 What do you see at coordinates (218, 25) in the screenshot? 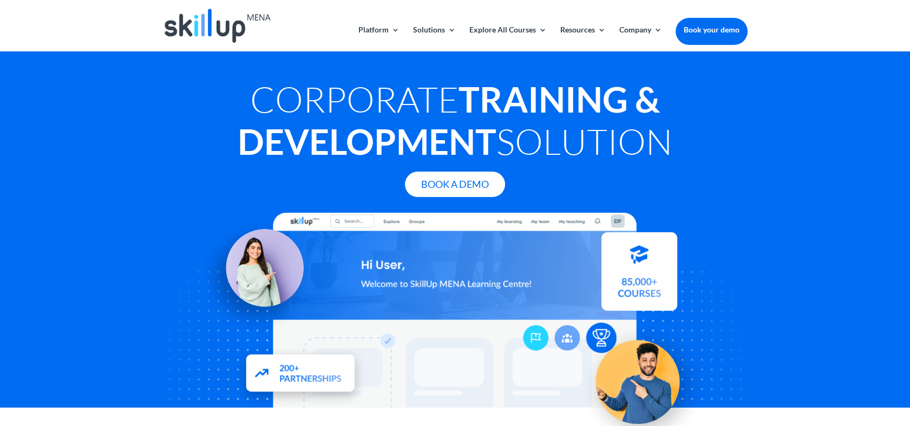
I see `img: Skillup Mena` at bounding box center [218, 25].